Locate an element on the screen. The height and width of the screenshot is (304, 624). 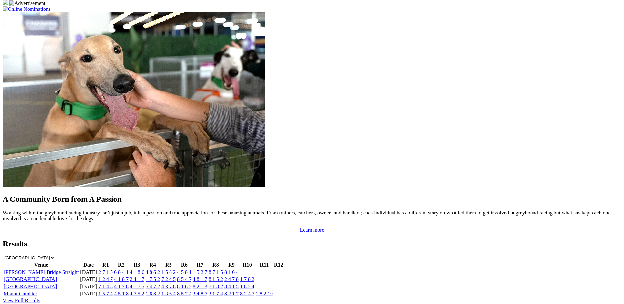
a: 3 1 7 4 is located at coordinates (216, 294).